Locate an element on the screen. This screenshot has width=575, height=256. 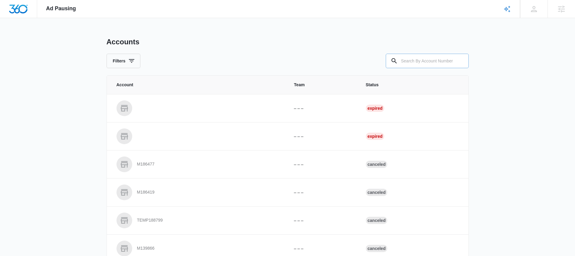
span: Team is located at coordinates (323, 85).